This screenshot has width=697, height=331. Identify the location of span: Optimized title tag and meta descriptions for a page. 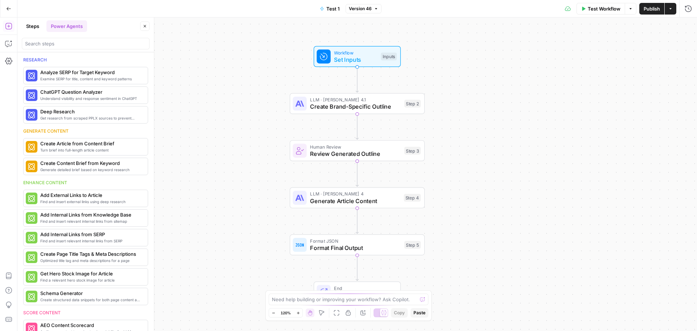
(91, 260).